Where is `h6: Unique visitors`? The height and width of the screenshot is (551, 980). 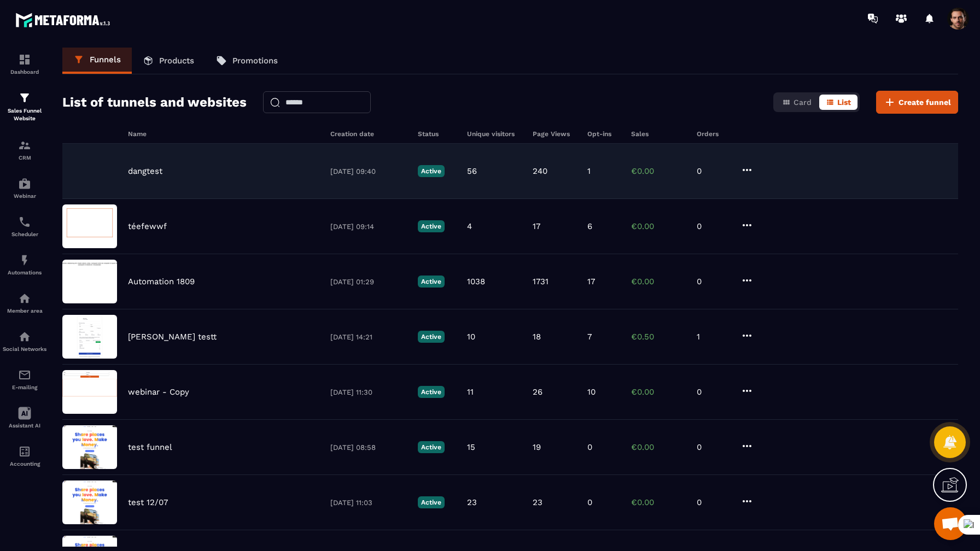
h6: Unique visitors is located at coordinates (494, 134).